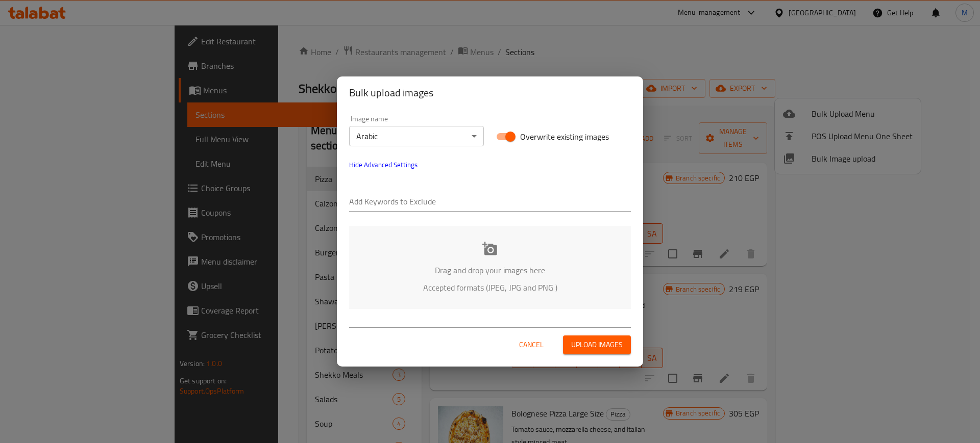  What do you see at coordinates (416, 136) in the screenshot?
I see `div: Arabic` at bounding box center [416, 136].